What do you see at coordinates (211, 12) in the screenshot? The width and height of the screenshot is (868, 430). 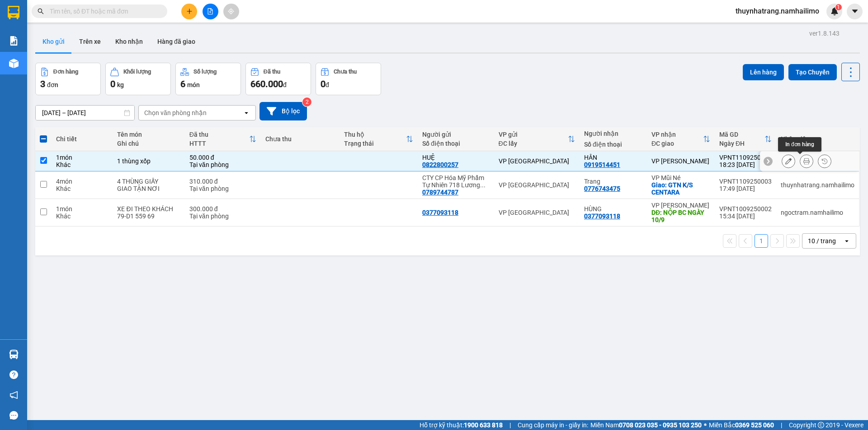 I see `span: file-add` at bounding box center [211, 12].